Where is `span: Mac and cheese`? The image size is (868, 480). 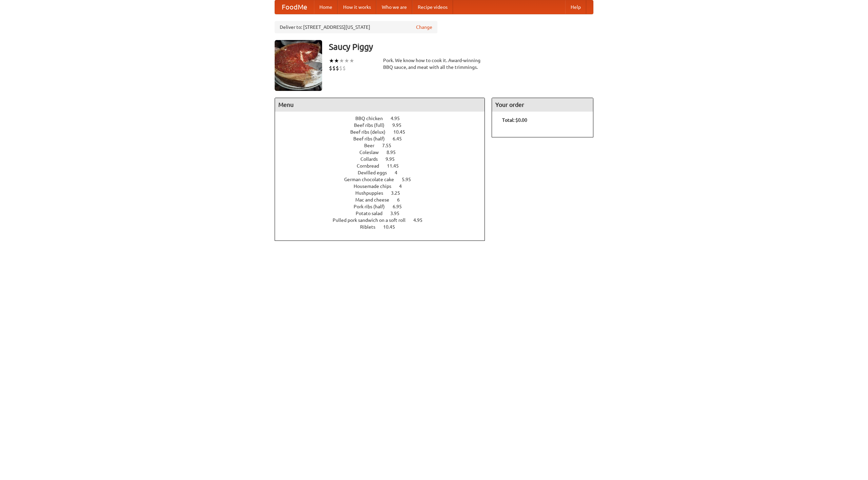
span: Mac and cheese is located at coordinates (376, 200).